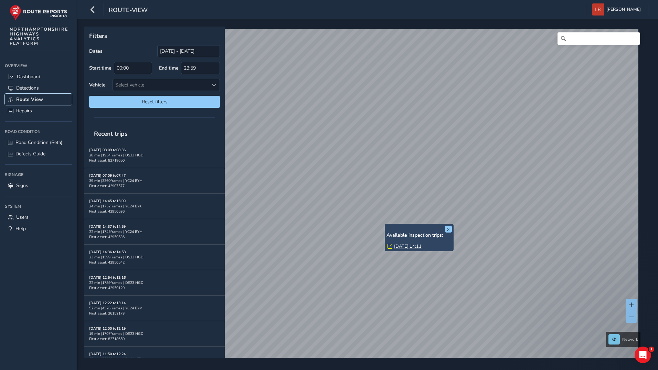 Image resolution: width=658 pixels, height=370 pixels. Describe the element at coordinates (100, 68) in the screenshot. I see `label: Start time` at that location.